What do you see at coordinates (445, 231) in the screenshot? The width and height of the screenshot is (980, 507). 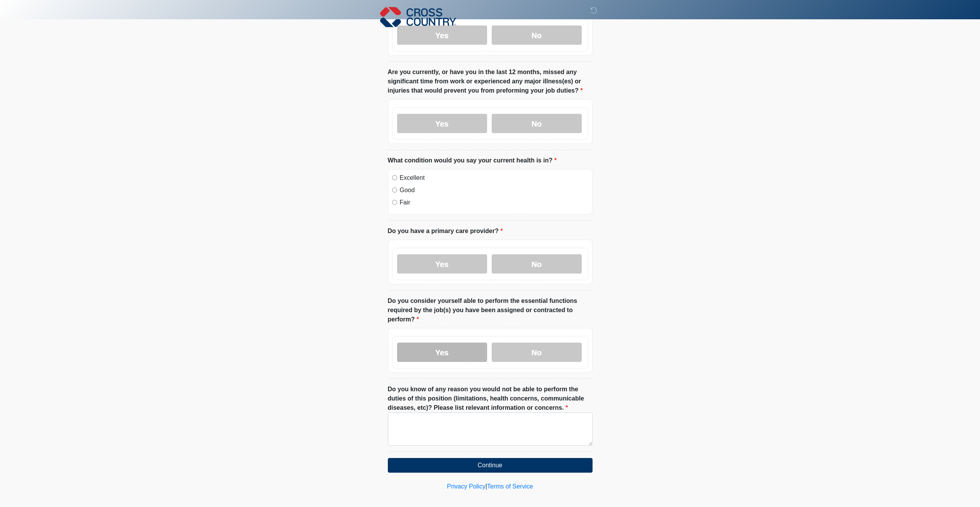 I see `label: Do you have a primary care provider?` at bounding box center [445, 231].